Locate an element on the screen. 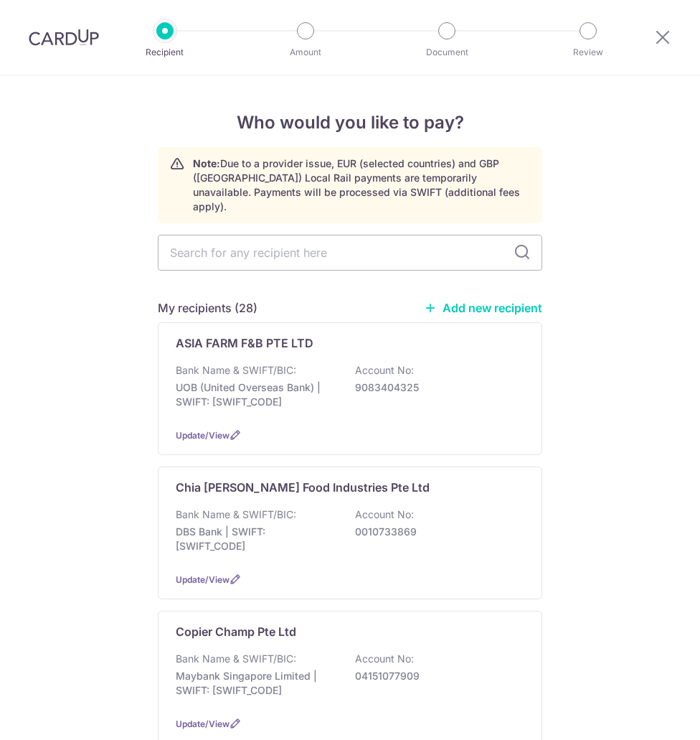  input: Search for any recipient here is located at coordinates (350, 253).